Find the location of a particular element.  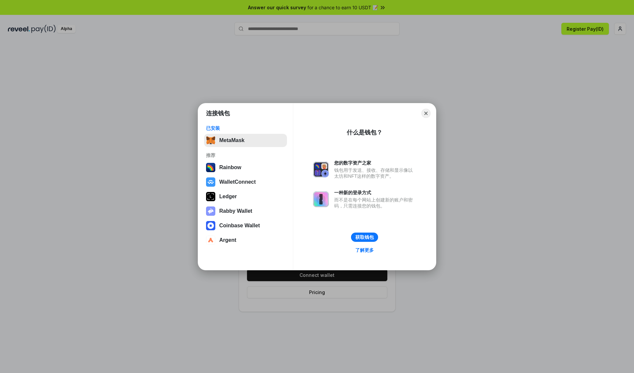

div: 您的数字资产之家 is located at coordinates (375, 163).